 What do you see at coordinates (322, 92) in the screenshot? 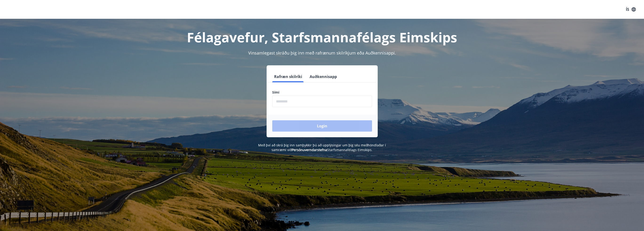
I see `label: Sími` at bounding box center [322, 92].